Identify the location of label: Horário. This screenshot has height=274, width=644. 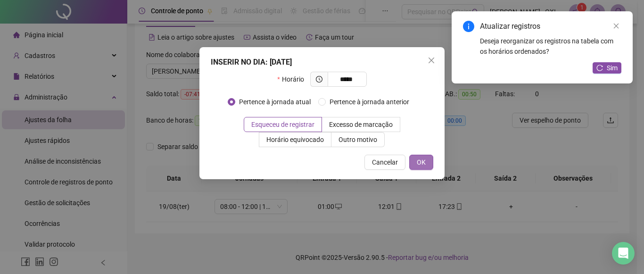
(293, 79).